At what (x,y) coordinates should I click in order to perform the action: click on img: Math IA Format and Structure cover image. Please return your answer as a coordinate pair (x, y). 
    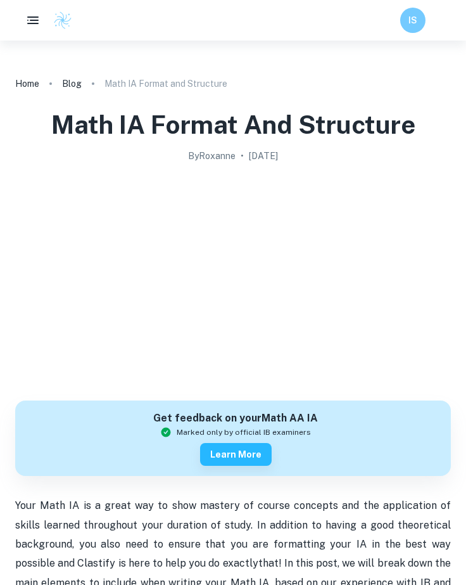
    Looking at the image, I should click on (233, 277).